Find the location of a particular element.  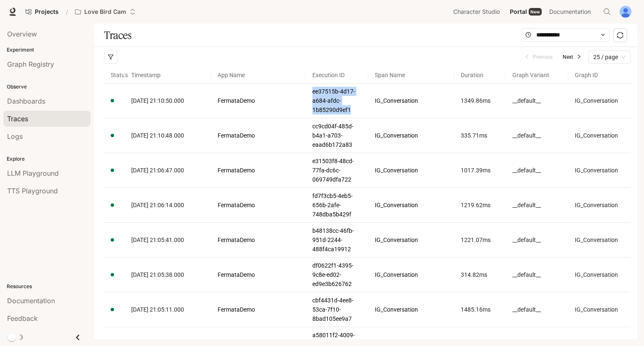

article: 1219.62 ms is located at coordinates (480, 205).